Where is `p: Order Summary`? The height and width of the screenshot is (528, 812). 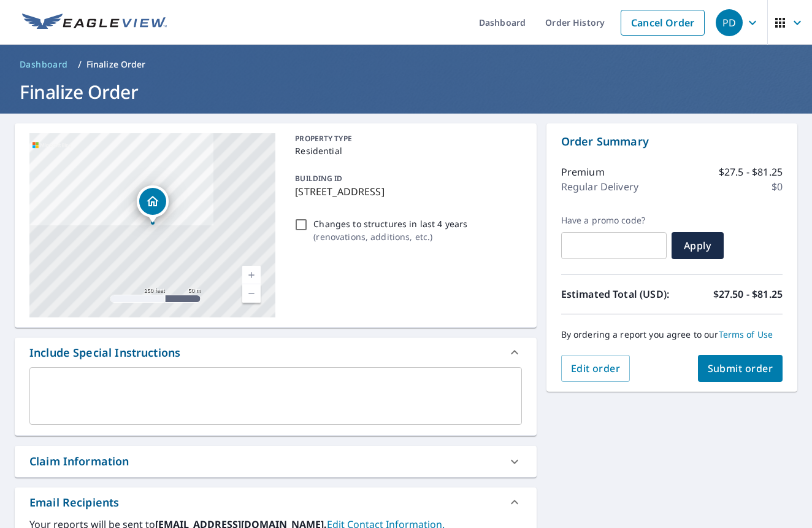
p: Order Summary is located at coordinates (672, 142).